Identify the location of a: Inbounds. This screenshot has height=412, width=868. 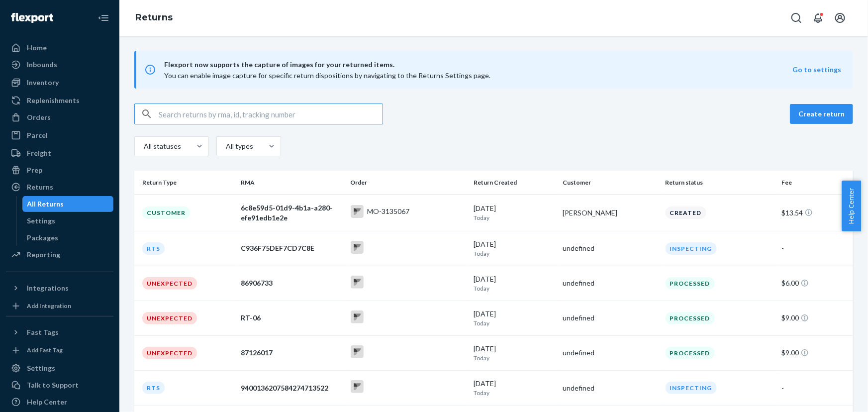
(60, 65).